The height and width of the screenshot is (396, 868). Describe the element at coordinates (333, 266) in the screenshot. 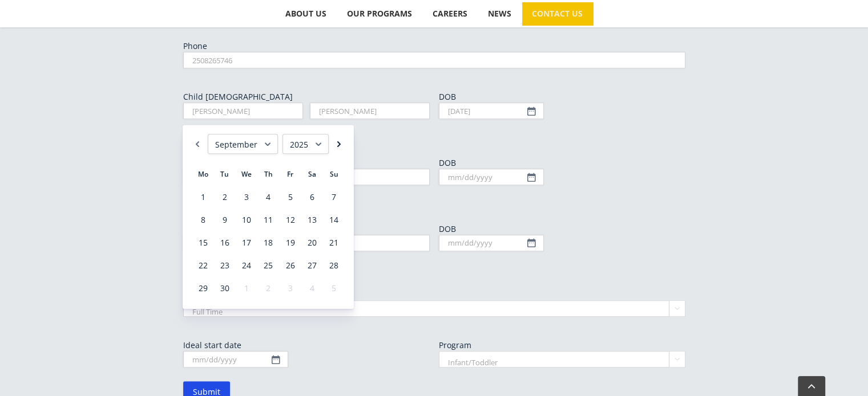

I see `a: 28` at that location.